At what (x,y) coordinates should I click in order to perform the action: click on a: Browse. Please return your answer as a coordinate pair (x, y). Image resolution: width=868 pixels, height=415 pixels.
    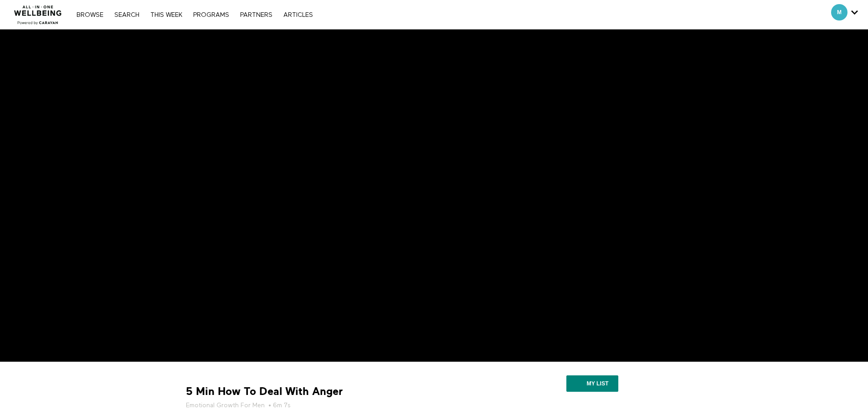
    Looking at the image, I should click on (89, 15).